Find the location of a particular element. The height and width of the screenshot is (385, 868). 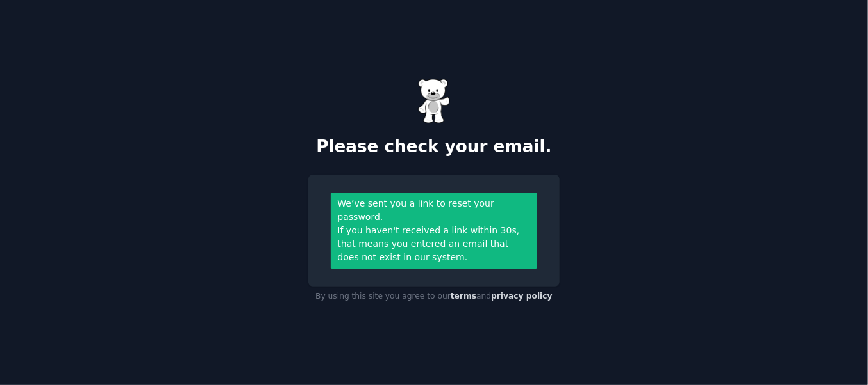

div: If you haven't received a link within 30s, that means you entered an email that does not exist in... is located at coordinates (434, 244).